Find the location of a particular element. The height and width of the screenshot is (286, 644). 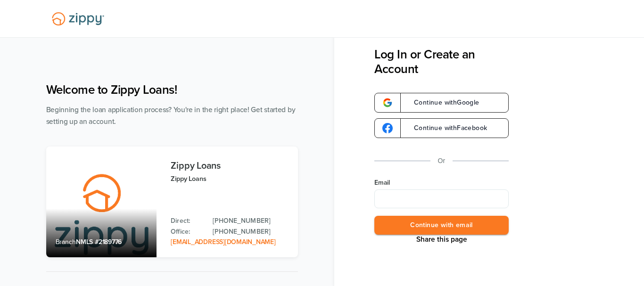

p: Office: is located at coordinates (186, 232).